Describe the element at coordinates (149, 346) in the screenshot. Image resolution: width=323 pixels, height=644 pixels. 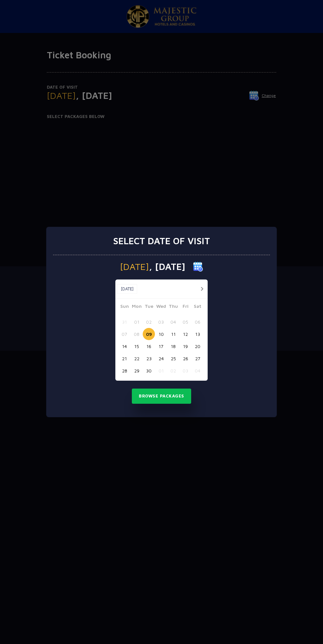
I see `button: 16` at that location.